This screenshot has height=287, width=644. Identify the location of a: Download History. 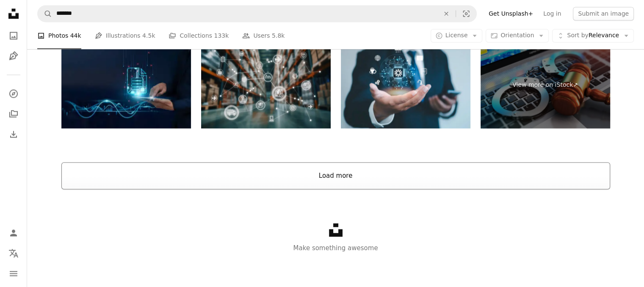
(14, 134).